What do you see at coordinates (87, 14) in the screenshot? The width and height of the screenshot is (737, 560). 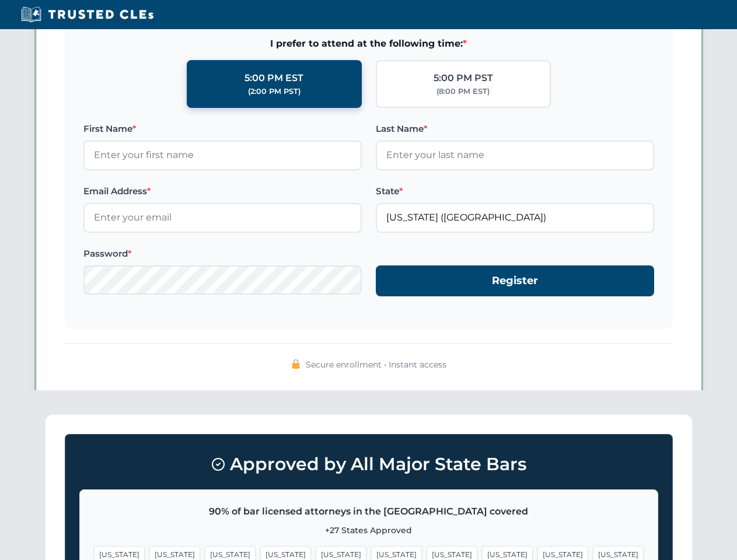 I see `img: Trusted CLEs` at bounding box center [87, 14].